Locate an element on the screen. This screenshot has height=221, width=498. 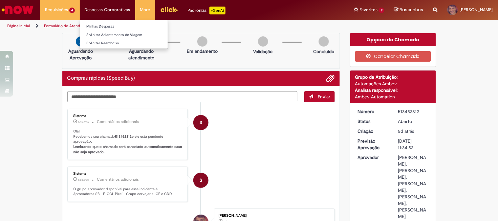
span: 9 is located at coordinates (381, 10).